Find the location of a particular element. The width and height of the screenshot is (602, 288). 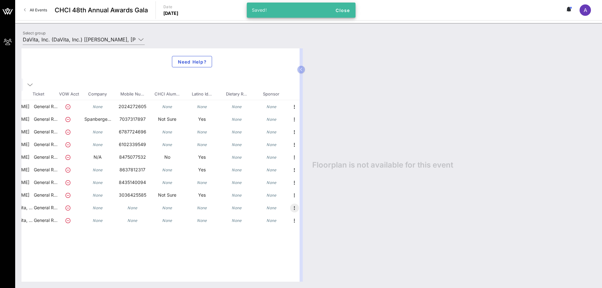

span: Latino Id… is located at coordinates (202, 94).